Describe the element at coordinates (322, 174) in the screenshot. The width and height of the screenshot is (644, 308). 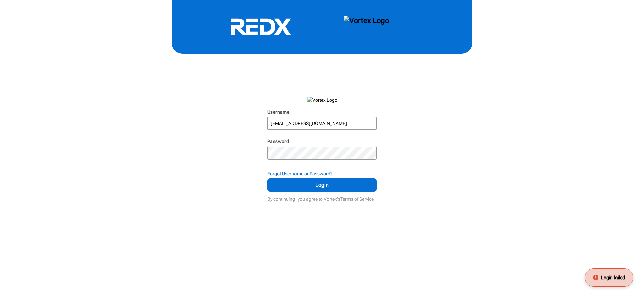
I see `div: Forgot Username or Password?` at that location.